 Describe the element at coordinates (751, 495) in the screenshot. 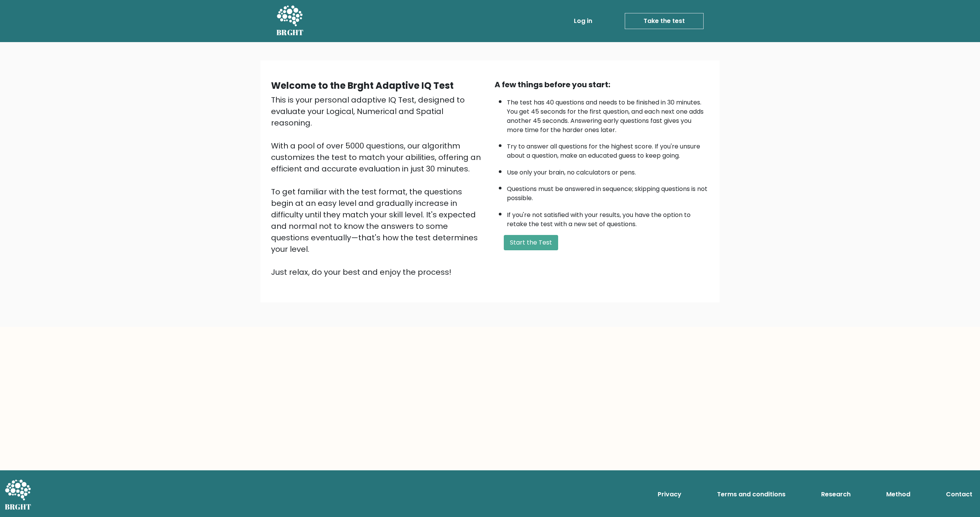

I see `a: Terms and conditions` at that location.